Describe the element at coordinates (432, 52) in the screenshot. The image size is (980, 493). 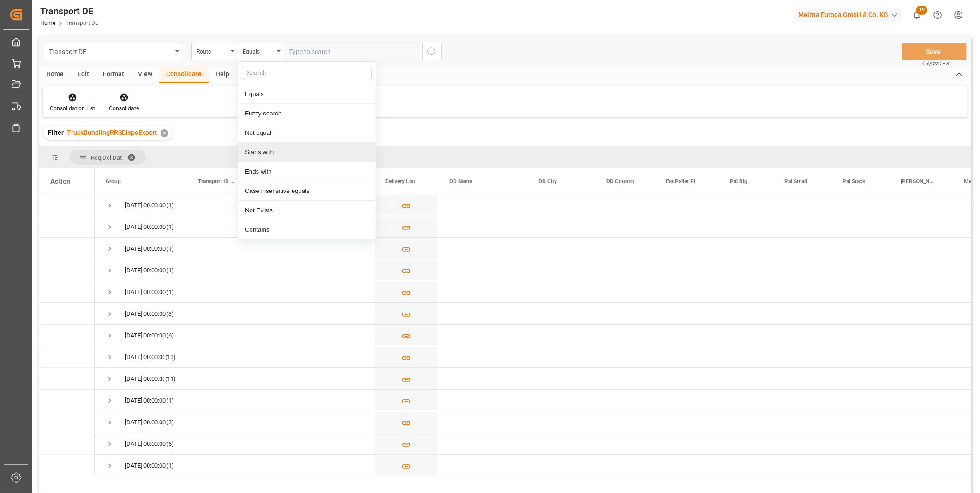
I see `button: search button` at that location.